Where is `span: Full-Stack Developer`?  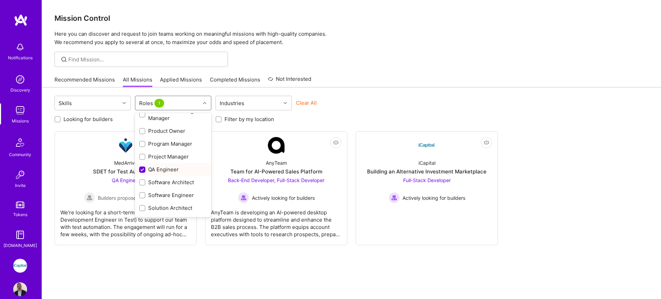 span: Full-Stack Developer is located at coordinates (427, 180).